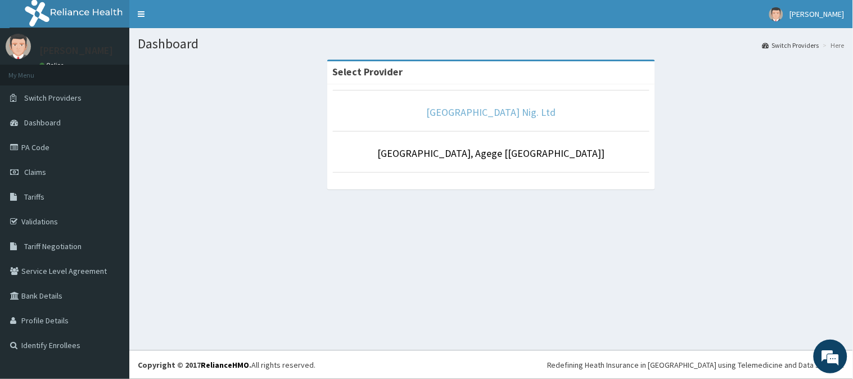 Image resolution: width=853 pixels, height=379 pixels. I want to click on a: Switch Providers, so click(790, 45).